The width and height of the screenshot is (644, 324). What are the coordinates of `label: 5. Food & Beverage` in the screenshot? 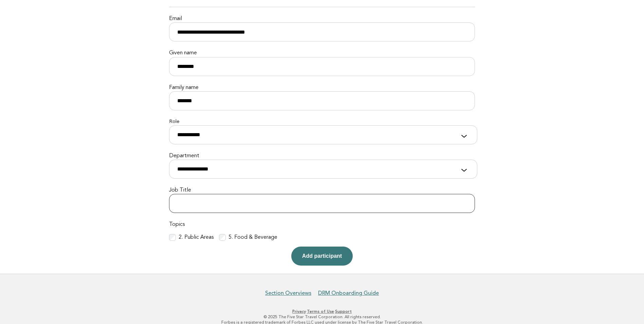 It's located at (253, 237).